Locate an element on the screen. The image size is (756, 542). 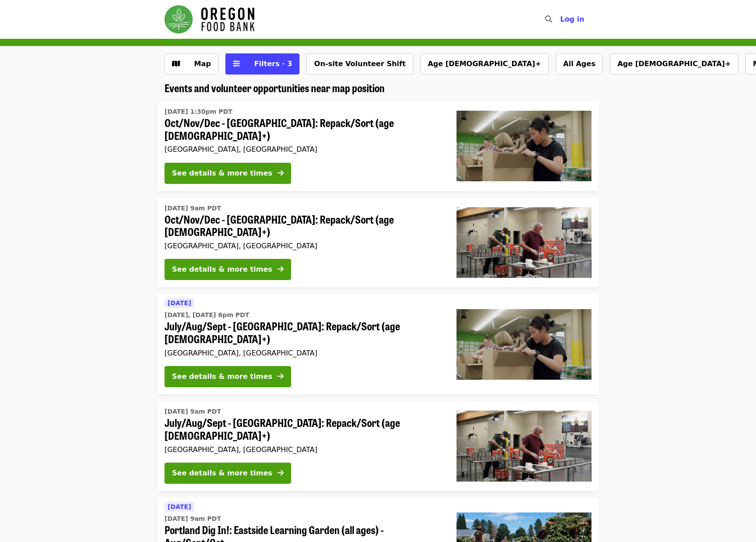
img: Oct/Nov/Dec - Portland: Repack/Sort (age 8+) organized by Oregon Food Bank is located at coordinates (524, 146).